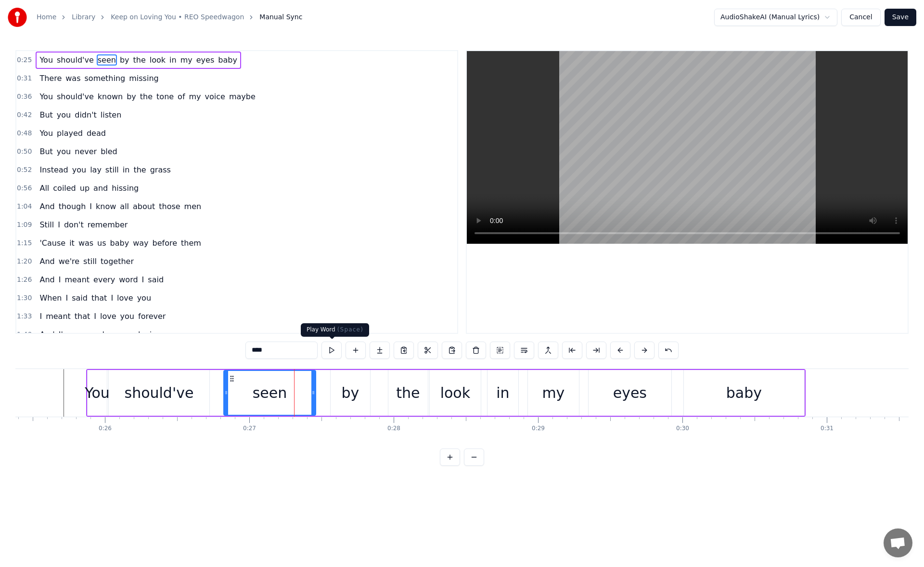  What do you see at coordinates (53, 169) in the screenshot?
I see `span: Instead` at bounding box center [53, 169].